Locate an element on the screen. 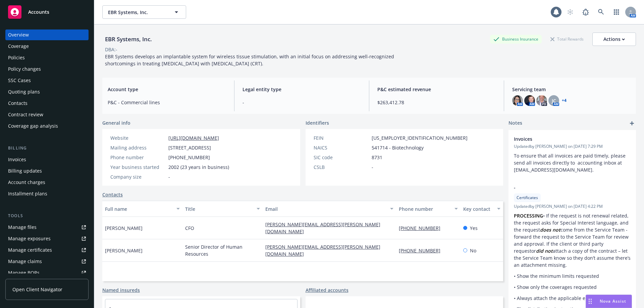 The height and width of the screenshot is (308, 644). a: Search is located at coordinates (601, 12).